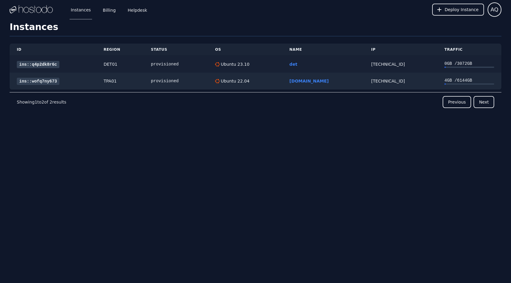  Describe the element at coordinates (31, 10) in the screenshot. I see `img: Logo` at that location.